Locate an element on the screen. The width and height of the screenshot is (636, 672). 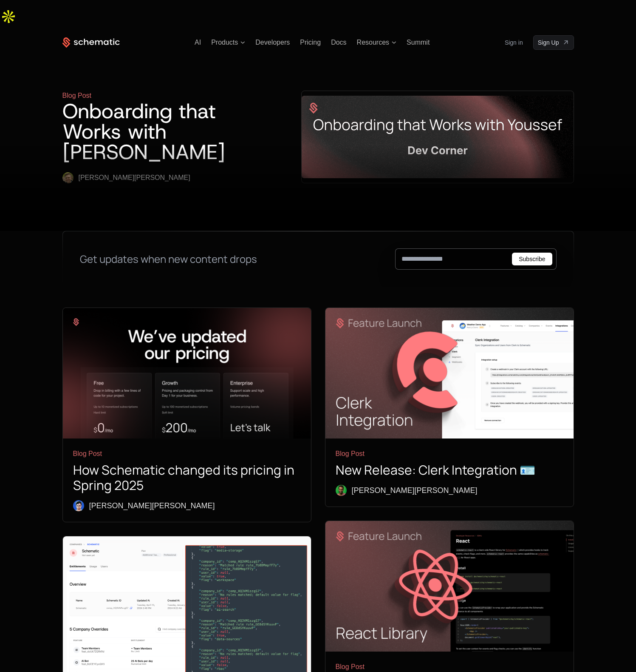
span: Docs is located at coordinates (339, 42).